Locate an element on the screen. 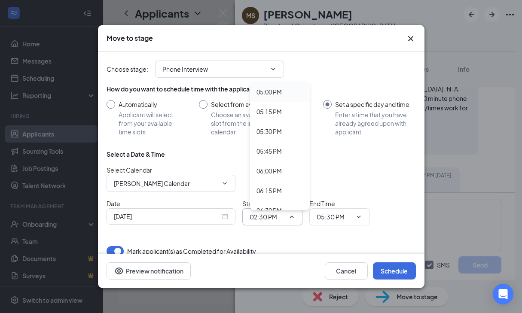 The width and height of the screenshot is (522, 313). svg: ChevronUp is located at coordinates (292, 217).